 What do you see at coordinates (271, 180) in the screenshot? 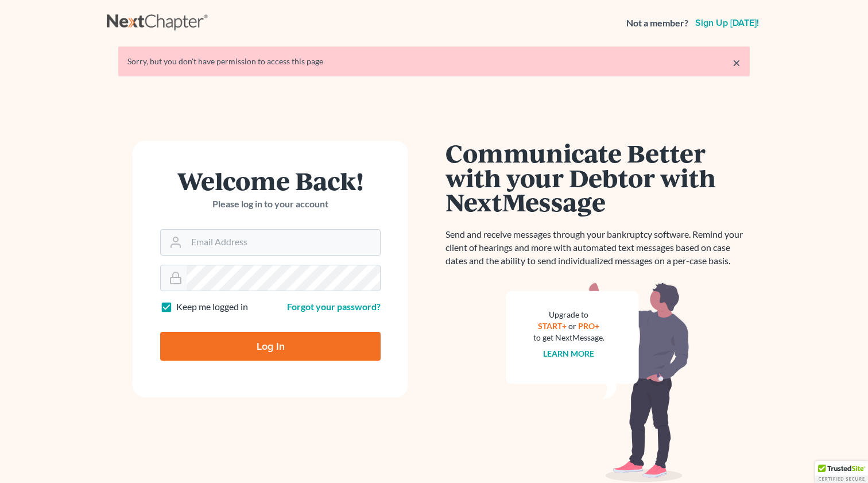
I see `h1: Welcome Back!` at bounding box center [271, 180].